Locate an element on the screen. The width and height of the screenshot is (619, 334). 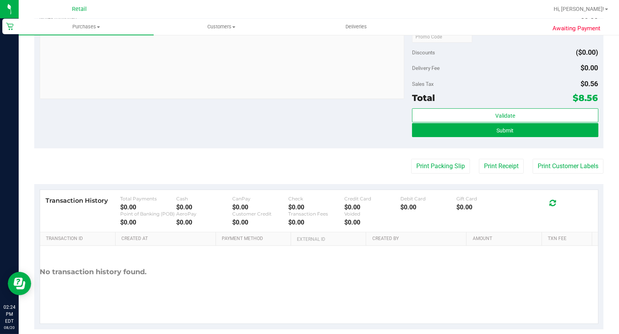
span: Awaiting Payment is located at coordinates (576, 28).